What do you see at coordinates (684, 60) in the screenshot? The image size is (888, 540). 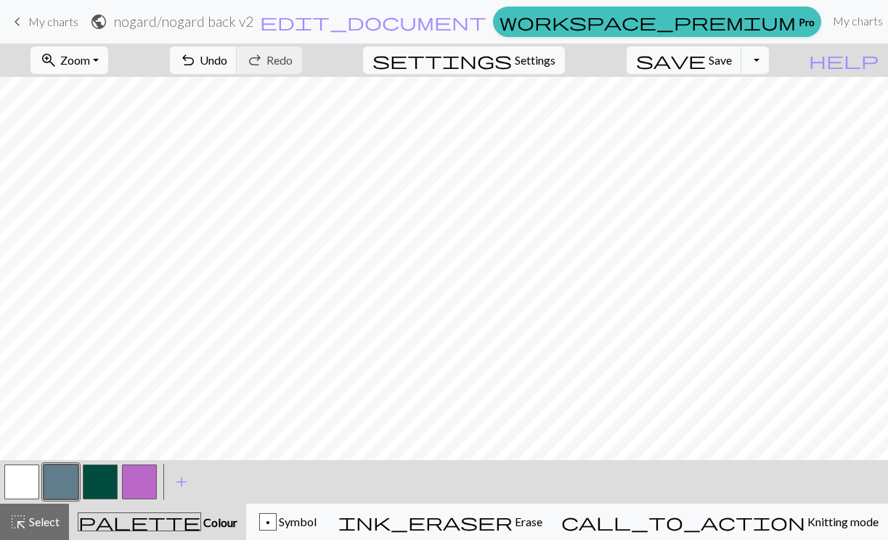 I see `button: Save` at bounding box center [684, 60].